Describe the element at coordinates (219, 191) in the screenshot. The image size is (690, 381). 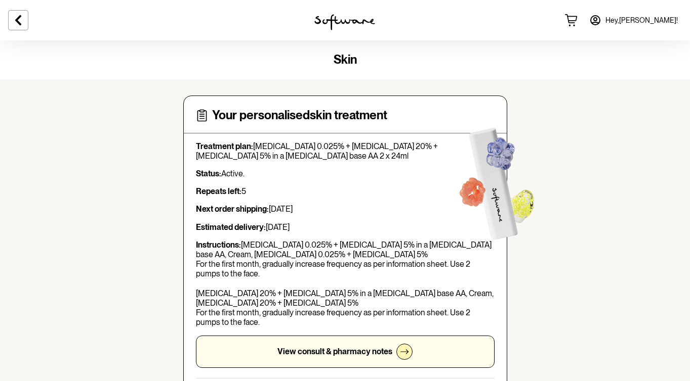
I see `strong: Repeats left:` at that location.